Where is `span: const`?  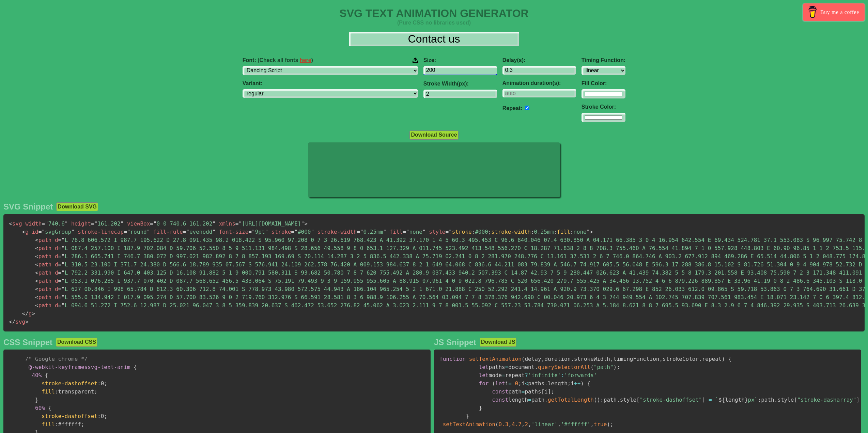
span: const is located at coordinates (500, 392).